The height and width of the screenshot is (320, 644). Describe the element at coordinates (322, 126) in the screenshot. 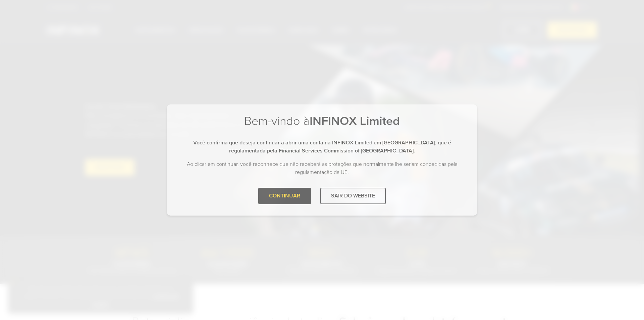

I see `h2: Bem-vindo à` at that location.